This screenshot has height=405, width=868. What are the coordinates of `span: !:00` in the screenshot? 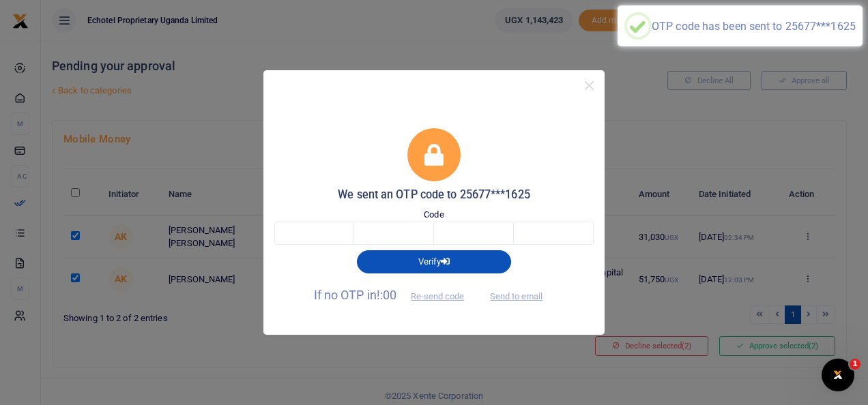 It's located at (386, 294).